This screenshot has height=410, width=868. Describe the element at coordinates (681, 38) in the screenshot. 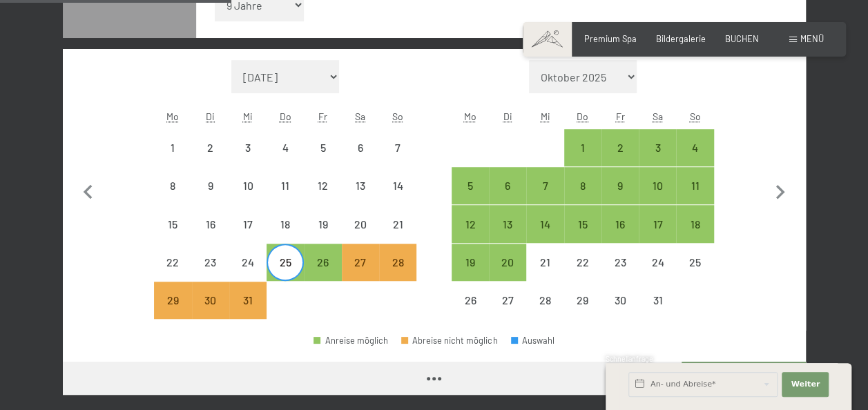

I see `a: Bildergalerie` at that location.